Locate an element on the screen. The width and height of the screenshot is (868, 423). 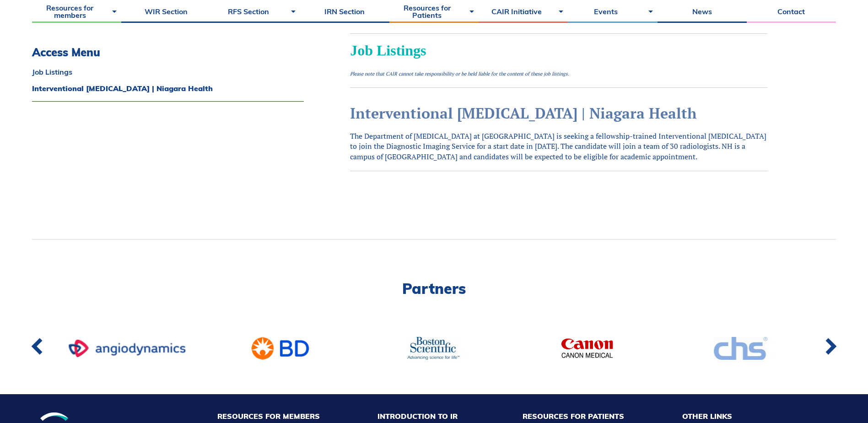
a: Job Listings is located at coordinates (168, 72).